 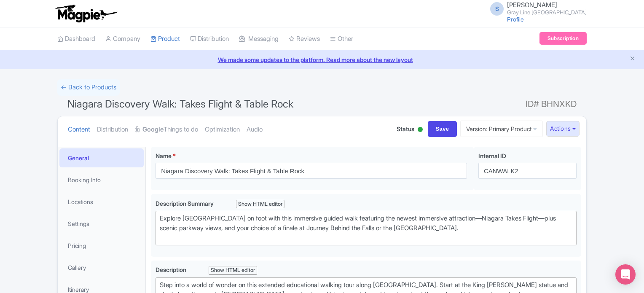 I want to click on a: Reviews, so click(x=305, y=39).